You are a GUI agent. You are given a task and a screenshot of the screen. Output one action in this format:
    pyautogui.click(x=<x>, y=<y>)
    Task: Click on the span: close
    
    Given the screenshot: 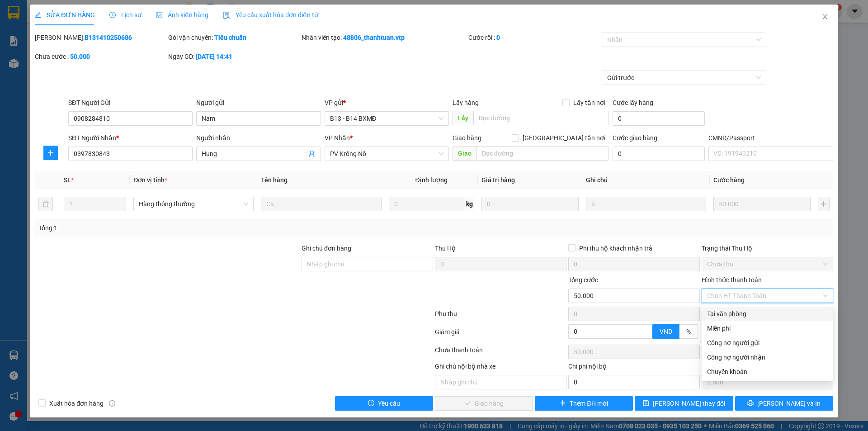 What is the action you would take?
    pyautogui.click(x=825, y=17)
    